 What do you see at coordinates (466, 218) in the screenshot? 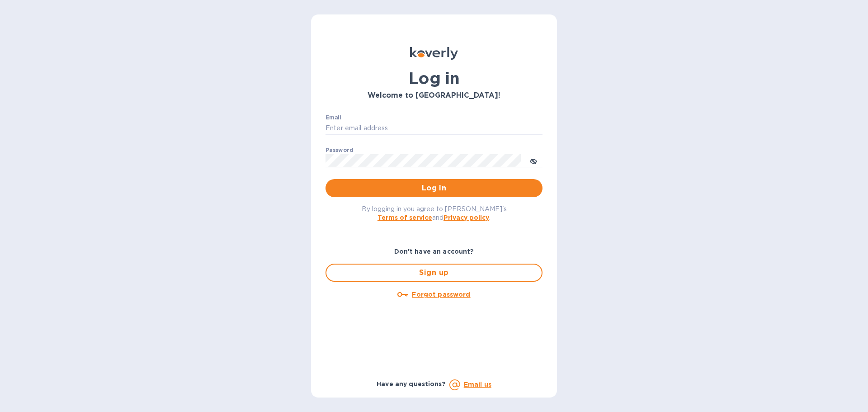
I see `a: Privacy policy` at bounding box center [466, 218].